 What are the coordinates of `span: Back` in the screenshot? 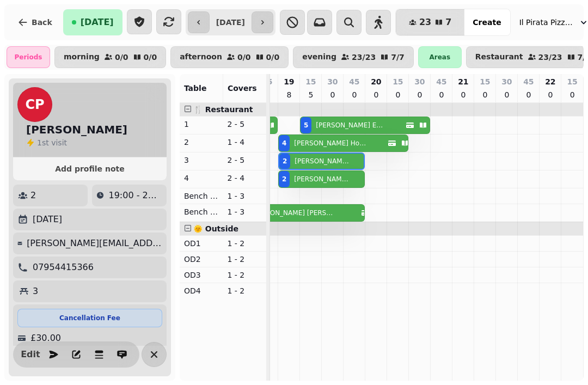 It's located at (42, 22).